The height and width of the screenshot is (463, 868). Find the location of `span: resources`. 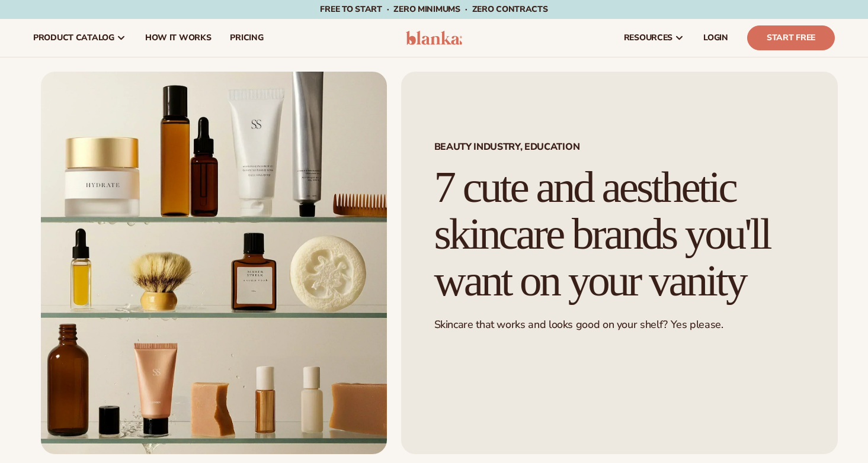

span: resources is located at coordinates (648, 38).